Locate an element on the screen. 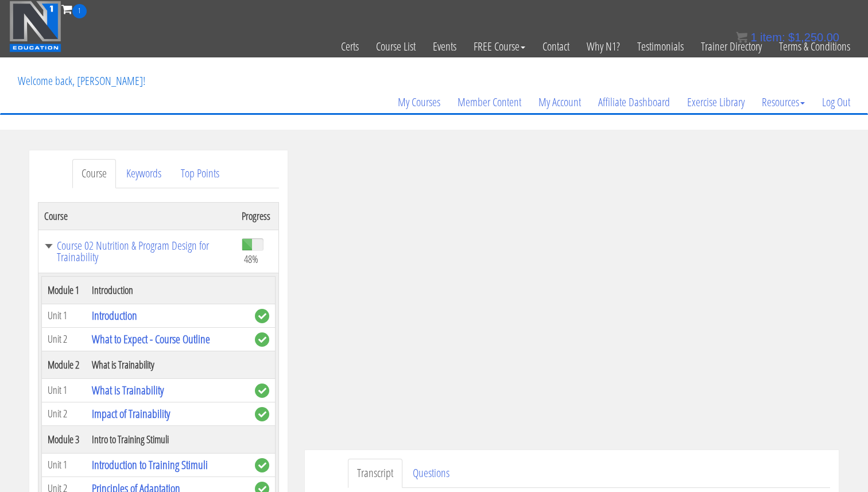 This screenshot has height=492, width=868. a: Log Out is located at coordinates (835, 102).